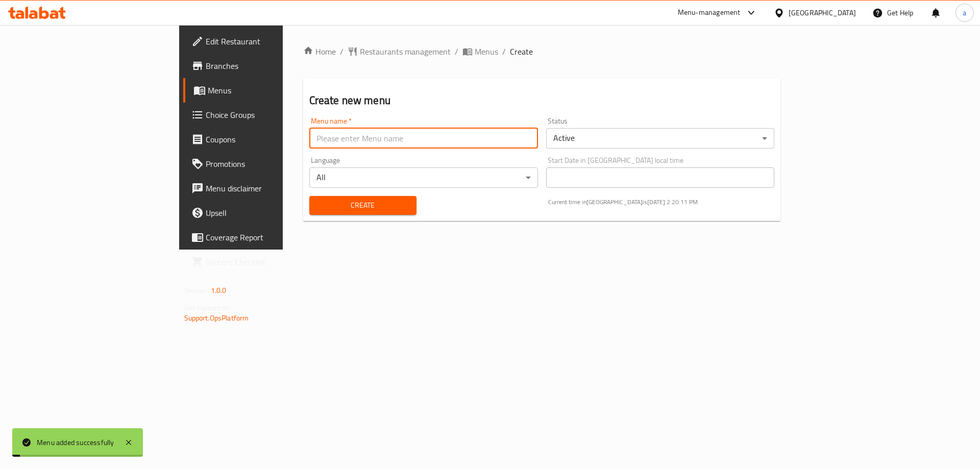  What do you see at coordinates (661, 138) in the screenshot?
I see `div: Active` at bounding box center [661, 138].